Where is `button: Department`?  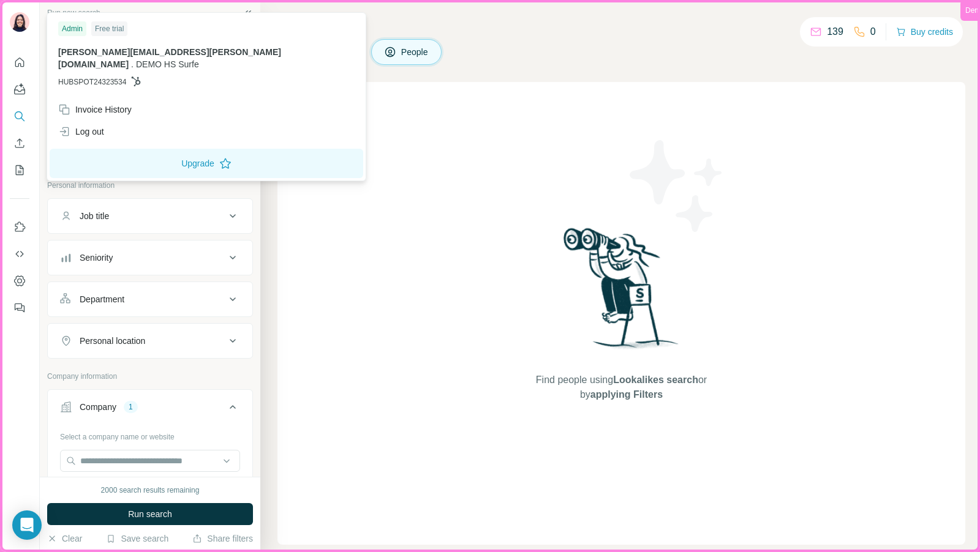
button: Department is located at coordinates (150, 299).